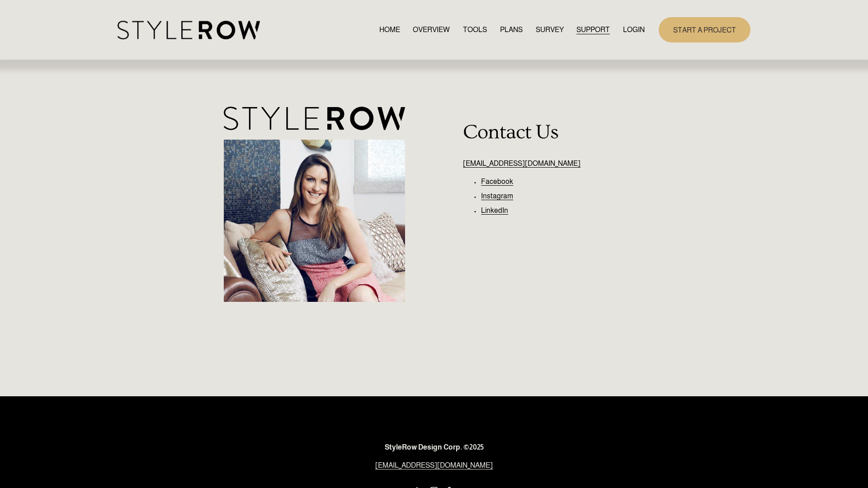  I want to click on strong: StyleRow Design Corp. ©2025, so click(434, 447).